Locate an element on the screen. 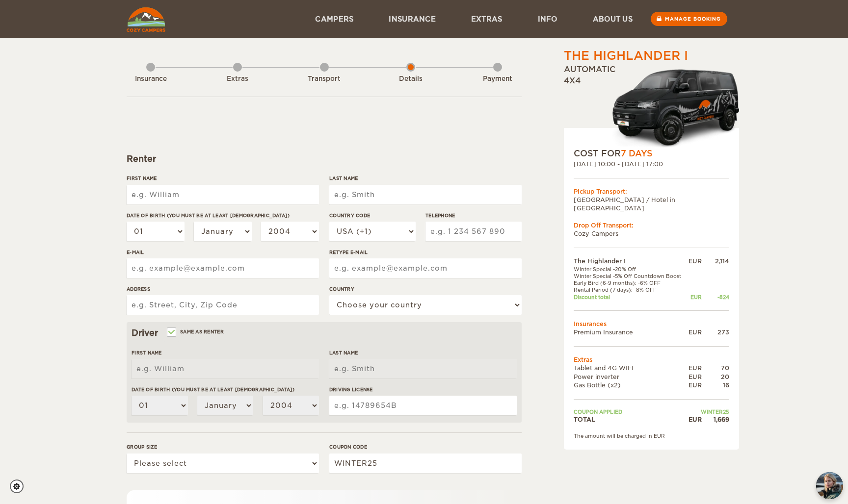 Image resolution: width=848 pixels, height=504 pixels. div: COST FOR is located at coordinates (651, 154).